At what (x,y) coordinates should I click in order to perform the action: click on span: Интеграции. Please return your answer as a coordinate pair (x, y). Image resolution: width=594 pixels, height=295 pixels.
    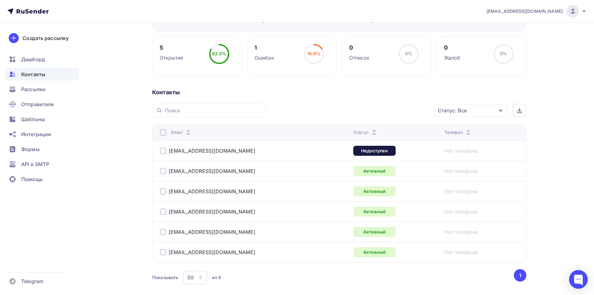
    Looking at the image, I should click on (36, 134).